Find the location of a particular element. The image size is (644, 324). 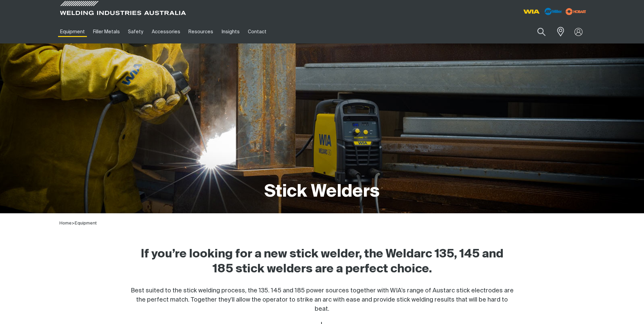

img: miller is located at coordinates (576, 11).